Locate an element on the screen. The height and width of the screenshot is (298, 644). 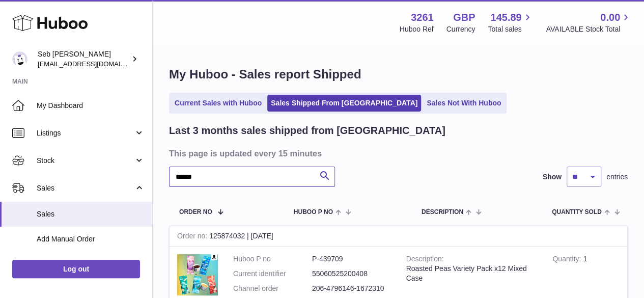
span: AVAILABLE Stock Total is located at coordinates (589, 29).